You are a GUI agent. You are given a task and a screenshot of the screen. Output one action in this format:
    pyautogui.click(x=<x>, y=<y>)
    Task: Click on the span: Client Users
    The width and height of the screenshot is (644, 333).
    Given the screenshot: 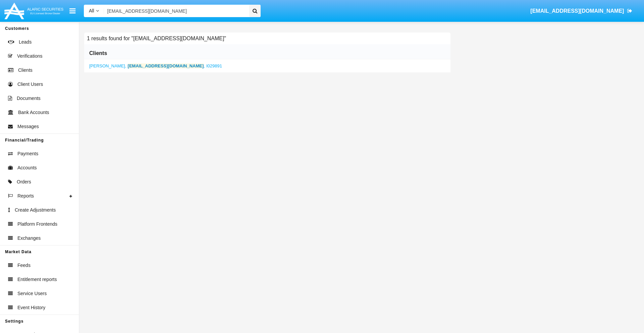 What is the action you would take?
    pyautogui.click(x=30, y=84)
    